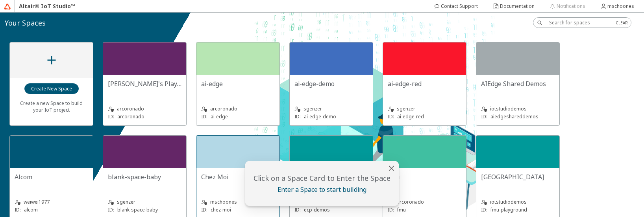 This screenshot has width=644, height=217. Describe the element at coordinates (238, 202) in the screenshot. I see `unity-typography: mschoones` at that location.